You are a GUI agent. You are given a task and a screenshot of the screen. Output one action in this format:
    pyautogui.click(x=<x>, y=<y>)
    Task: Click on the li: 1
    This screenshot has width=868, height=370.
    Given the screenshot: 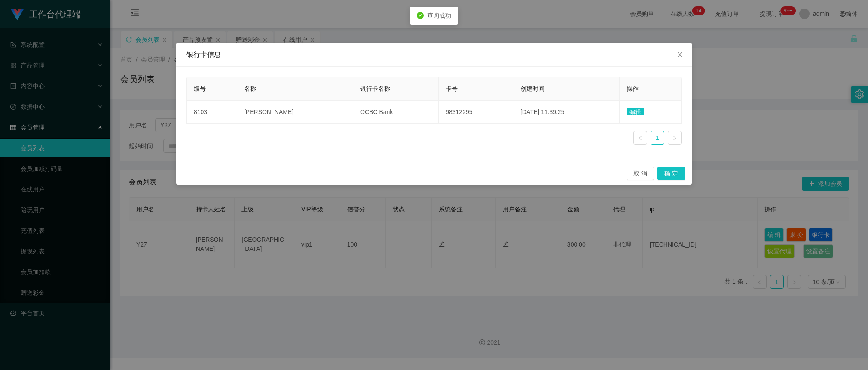 What is the action you would take?
    pyautogui.click(x=658, y=137)
    